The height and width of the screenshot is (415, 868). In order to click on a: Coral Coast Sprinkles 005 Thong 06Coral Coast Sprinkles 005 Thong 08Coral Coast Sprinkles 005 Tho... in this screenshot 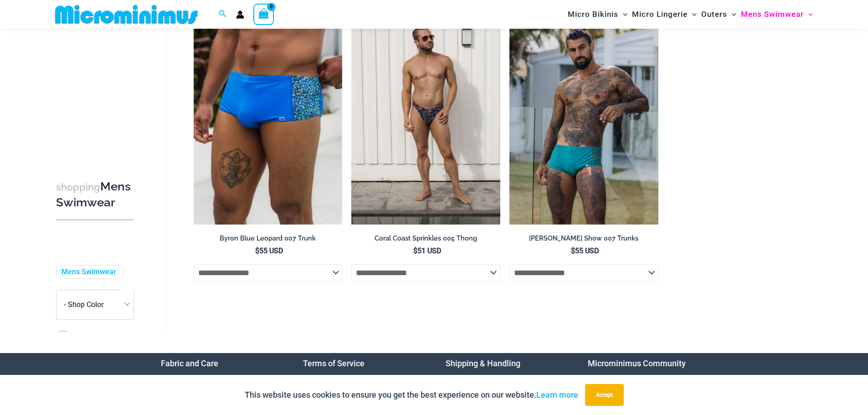, I will do `click(426, 113)`.